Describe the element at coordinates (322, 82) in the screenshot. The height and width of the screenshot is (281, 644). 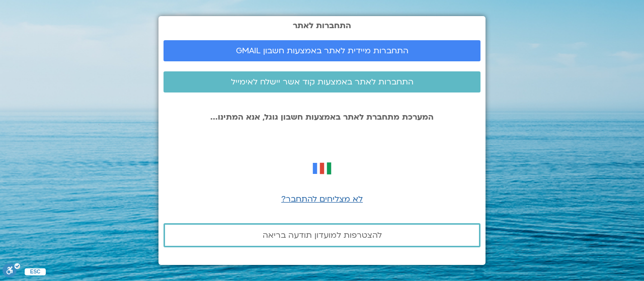
I see `span: התחברות לאתר באמצעות קוד אשר יישלח לאימייל` at that location.